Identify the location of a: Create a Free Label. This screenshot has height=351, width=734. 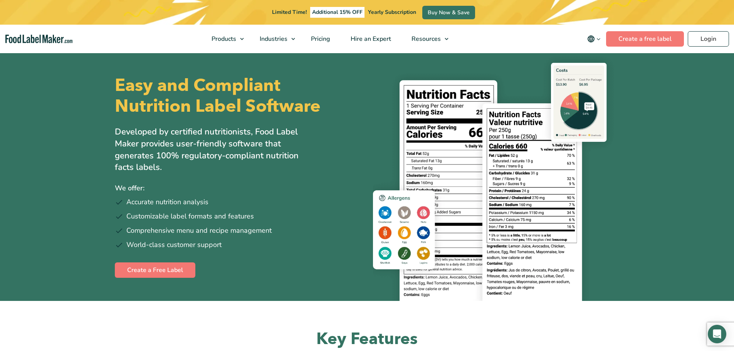
(155, 270).